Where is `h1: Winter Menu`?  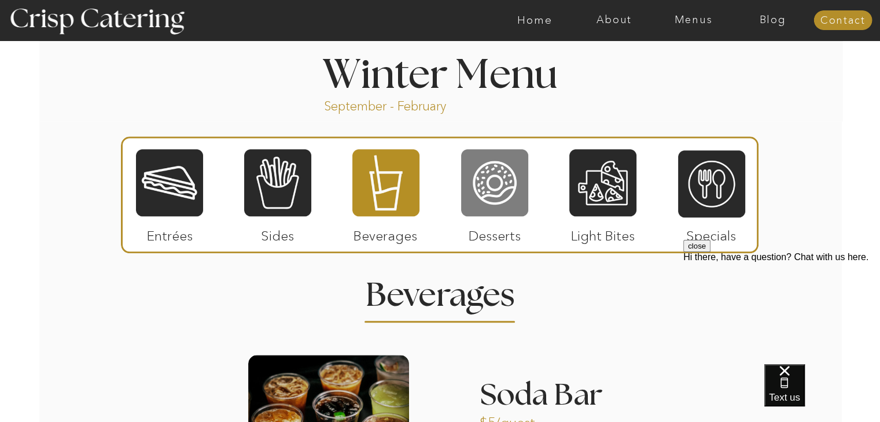
h1: Winter Menu is located at coordinates (440, 72).